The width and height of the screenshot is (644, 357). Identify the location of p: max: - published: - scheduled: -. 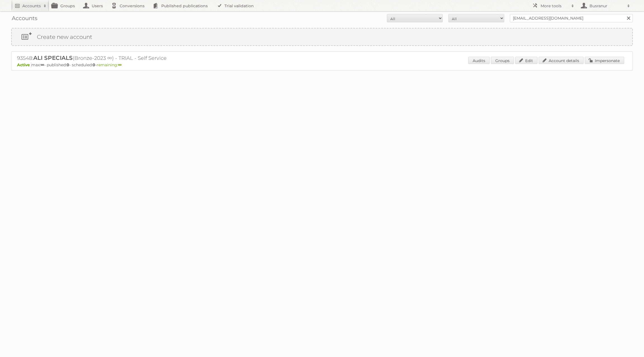
(322, 65).